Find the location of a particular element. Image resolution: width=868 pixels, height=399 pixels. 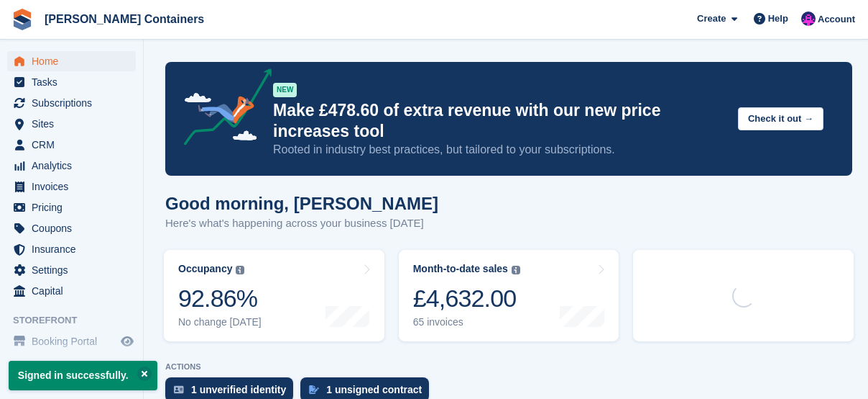

img: contract_signature_icon-13c848040528278c33f63329250d36e43548de30e8caae1d1a13099fd9432cc5.svg is located at coordinates (314, 389).